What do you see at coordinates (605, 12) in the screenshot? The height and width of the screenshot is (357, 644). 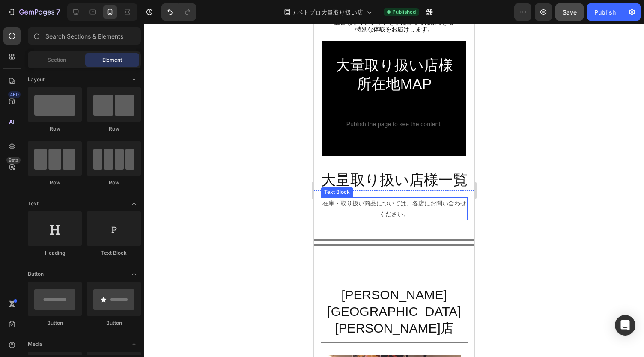 I see `button: Publish` at bounding box center [605, 12].